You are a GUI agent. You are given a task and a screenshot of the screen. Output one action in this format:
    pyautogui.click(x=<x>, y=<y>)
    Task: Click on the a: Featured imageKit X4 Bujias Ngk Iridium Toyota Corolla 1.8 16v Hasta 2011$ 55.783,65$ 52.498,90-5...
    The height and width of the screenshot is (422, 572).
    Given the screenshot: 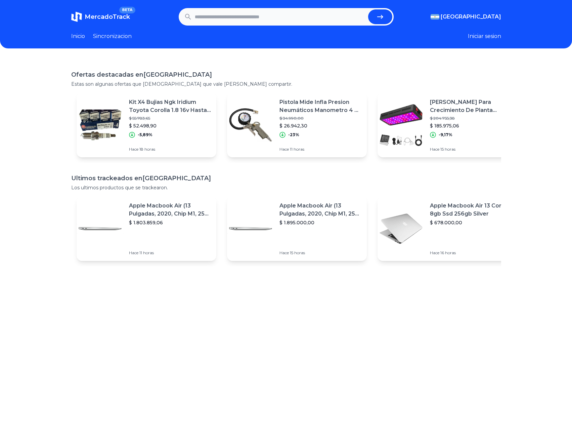 What is the action you would take?
    pyautogui.click(x=147, y=125)
    